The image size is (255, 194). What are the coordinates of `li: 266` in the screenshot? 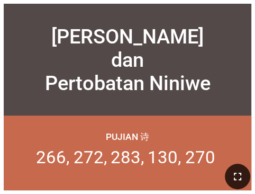 It's located at (52, 157).